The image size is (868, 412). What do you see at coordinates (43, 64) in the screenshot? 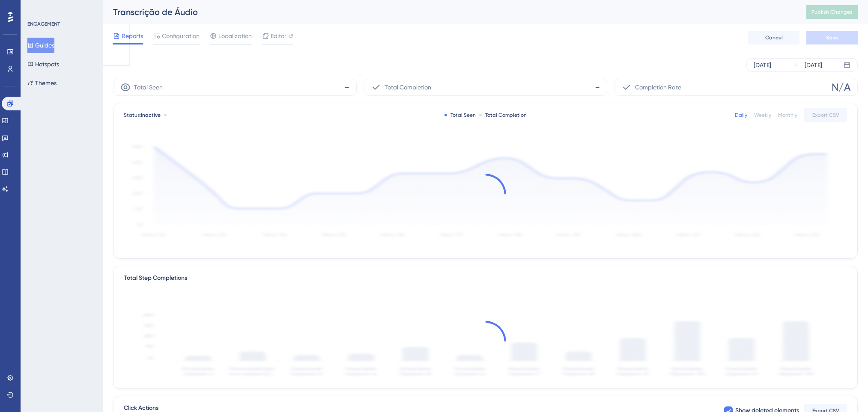
I see `button: Hotspots` at bounding box center [43, 64].